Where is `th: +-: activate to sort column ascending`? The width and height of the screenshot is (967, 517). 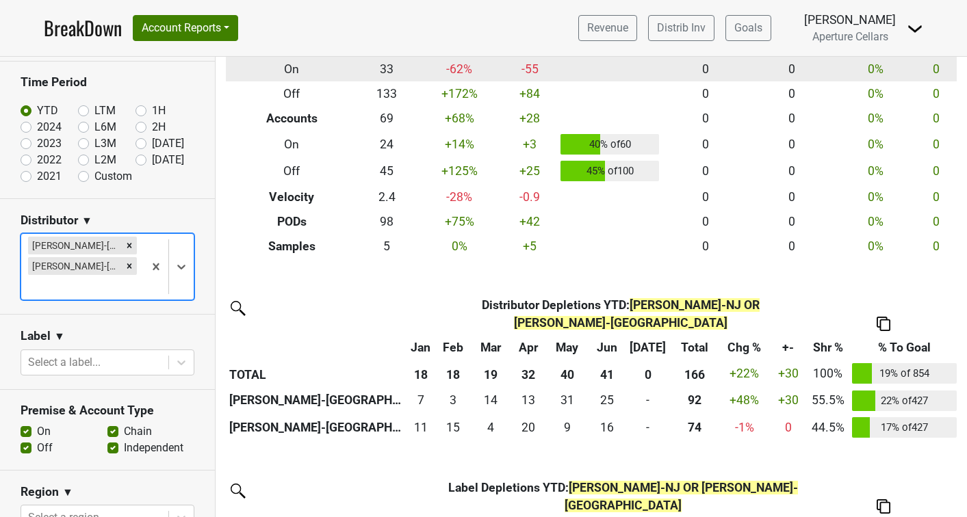
th: +-: activate to sort column ascending is located at coordinates (787, 348).